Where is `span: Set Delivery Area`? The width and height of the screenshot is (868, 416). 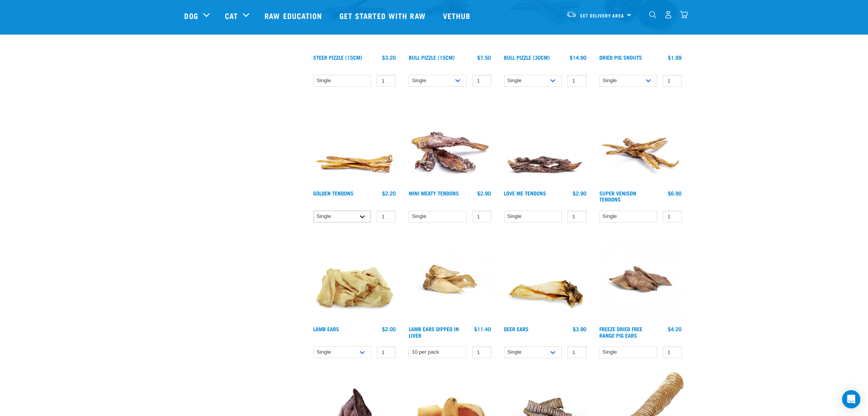
span: Set Delivery Area is located at coordinates (602, 15).